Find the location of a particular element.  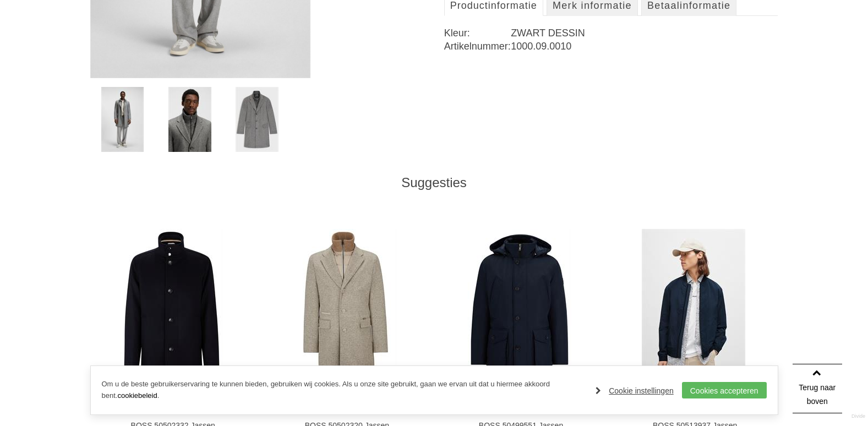

dd: 1000.09.0010 is located at coordinates (644, 46).